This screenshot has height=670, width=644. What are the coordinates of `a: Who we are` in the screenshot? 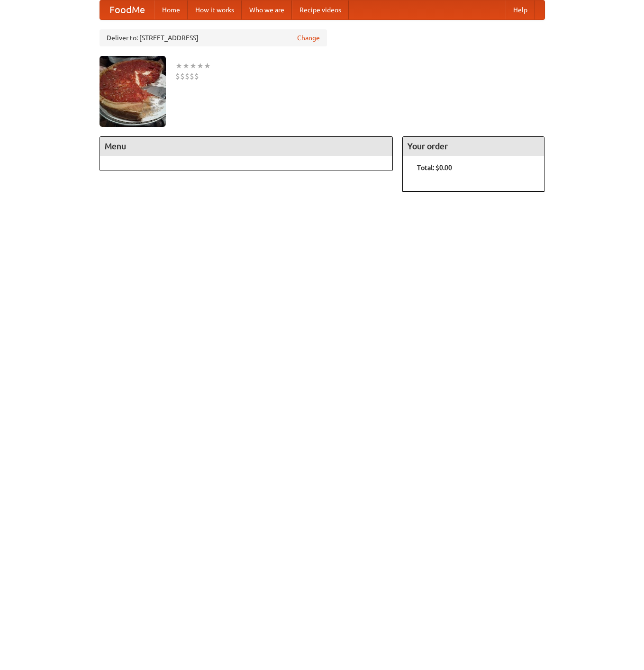 It's located at (267, 10).